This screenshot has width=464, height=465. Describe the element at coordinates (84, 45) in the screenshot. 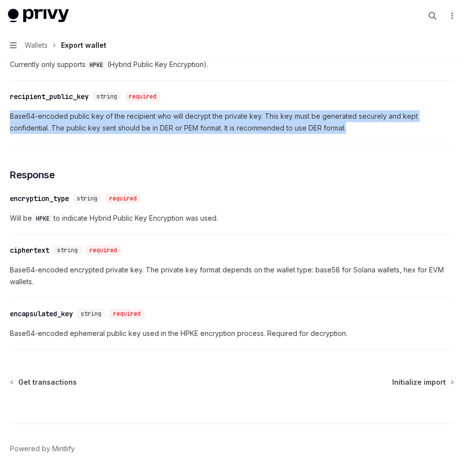

I see `div: Export wallet` at that location.